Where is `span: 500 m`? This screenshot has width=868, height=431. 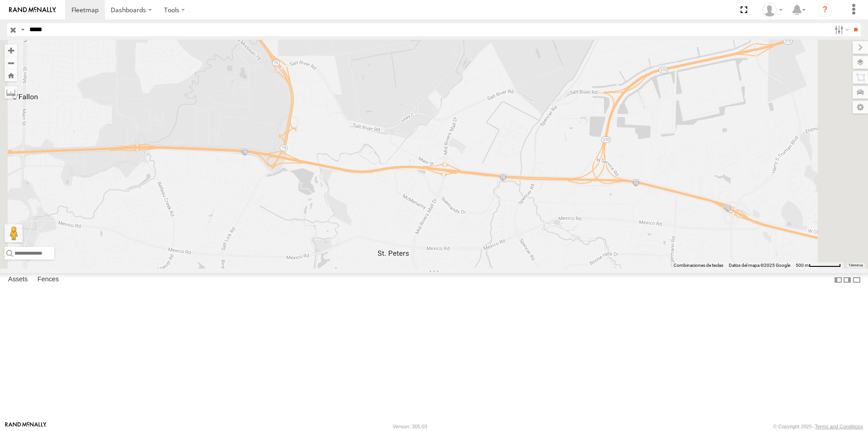 span: 500 m is located at coordinates (802, 265).